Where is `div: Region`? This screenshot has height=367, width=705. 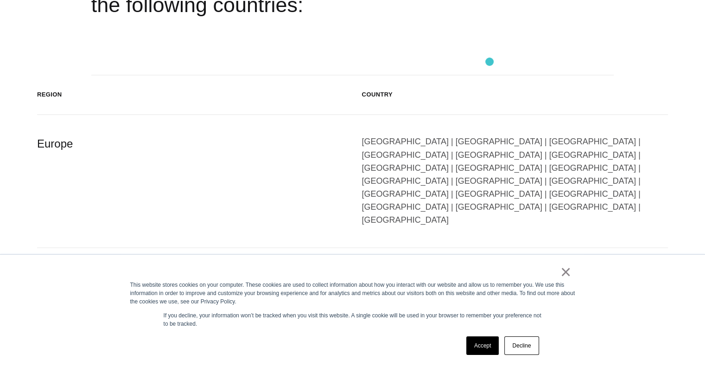
div: Region is located at coordinates (190, 95).